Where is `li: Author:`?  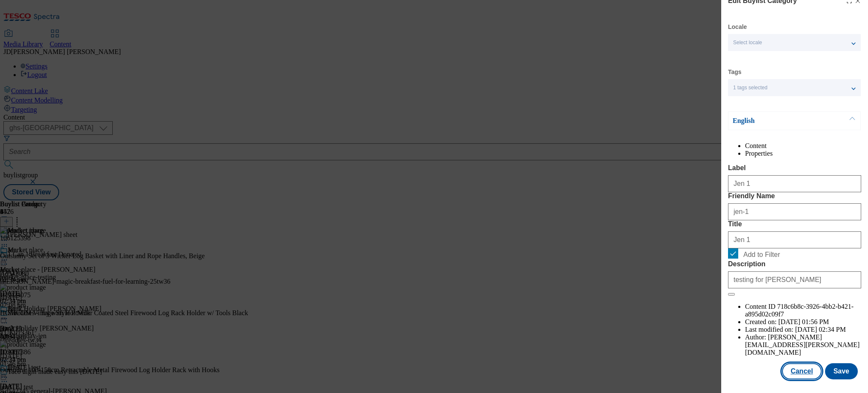
li: Author: is located at coordinates (803, 345).